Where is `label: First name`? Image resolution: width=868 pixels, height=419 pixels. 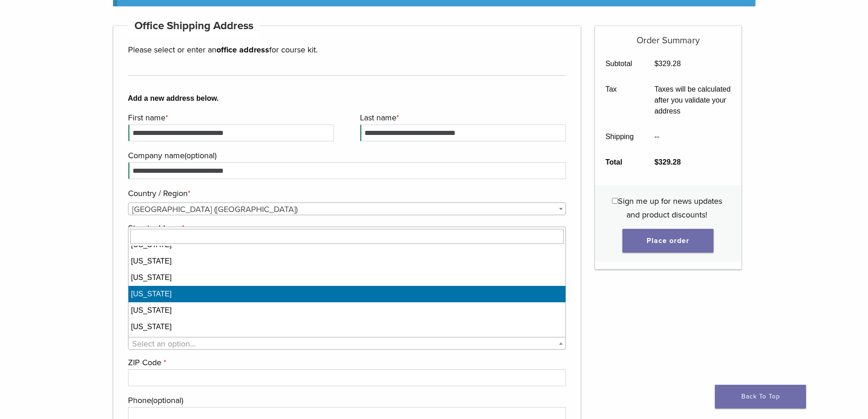
label: First name is located at coordinates (230, 118).